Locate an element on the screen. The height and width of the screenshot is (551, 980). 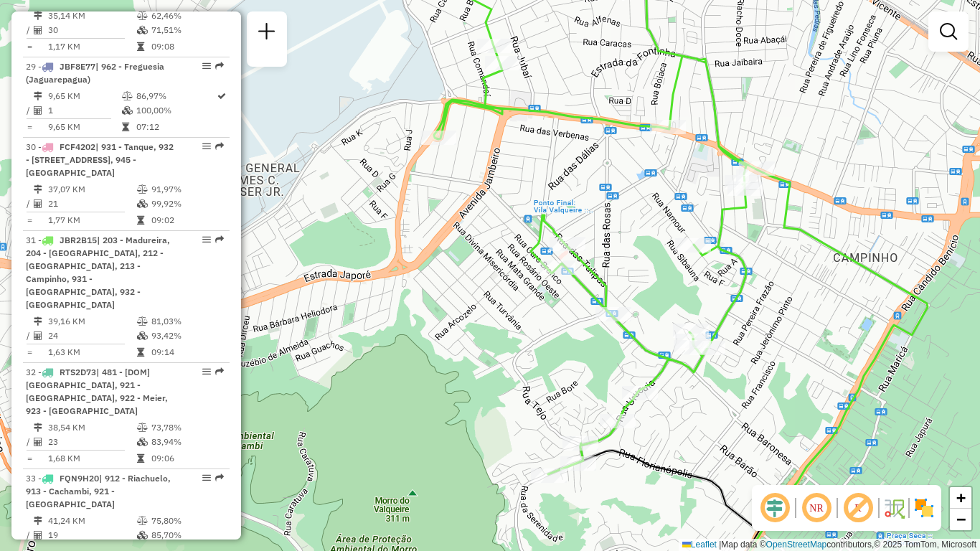
td: 35,14 KM is located at coordinates (92, 16).